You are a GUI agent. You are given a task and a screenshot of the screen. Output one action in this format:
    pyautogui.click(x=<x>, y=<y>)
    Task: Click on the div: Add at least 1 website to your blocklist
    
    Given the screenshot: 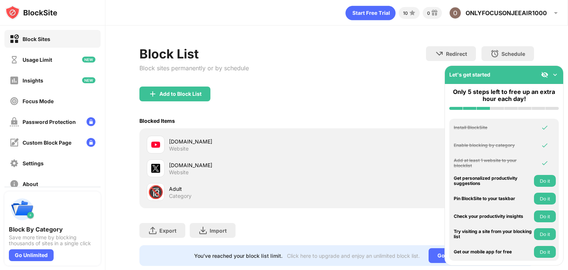 What is the action you would take?
    pyautogui.click(x=493, y=163)
    